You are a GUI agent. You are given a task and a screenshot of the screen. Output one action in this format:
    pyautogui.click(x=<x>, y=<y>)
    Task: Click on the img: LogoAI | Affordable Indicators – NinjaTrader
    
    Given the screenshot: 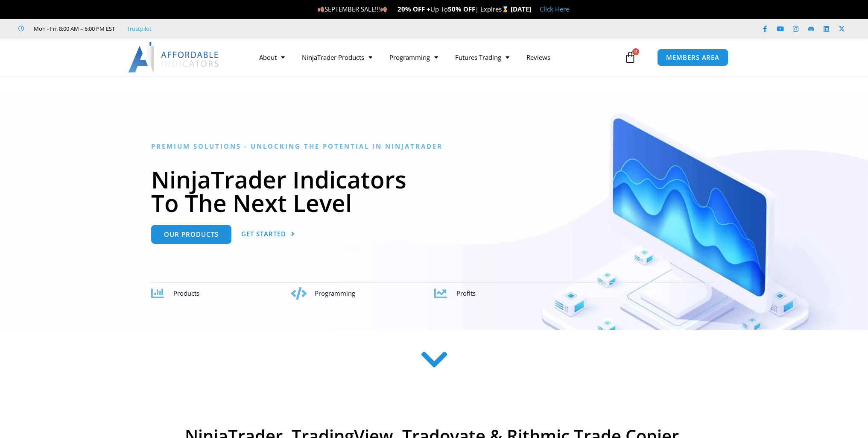 What is the action you would take?
    pyautogui.click(x=174, y=57)
    